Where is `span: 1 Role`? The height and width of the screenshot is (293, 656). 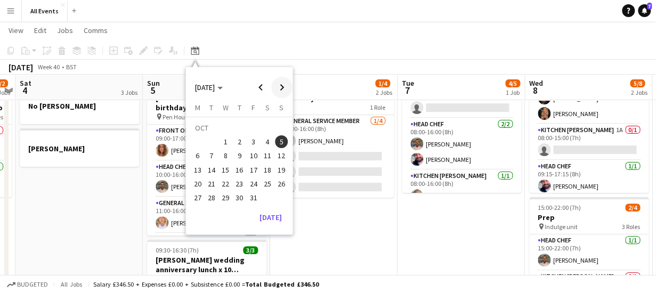 span: 1 Role is located at coordinates (377, 107).